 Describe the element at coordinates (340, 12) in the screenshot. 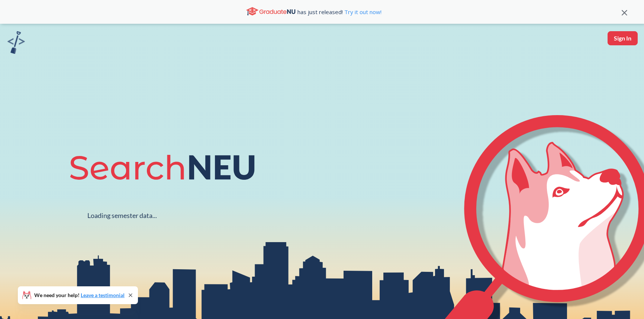

I see `span: has just released!` at that location.